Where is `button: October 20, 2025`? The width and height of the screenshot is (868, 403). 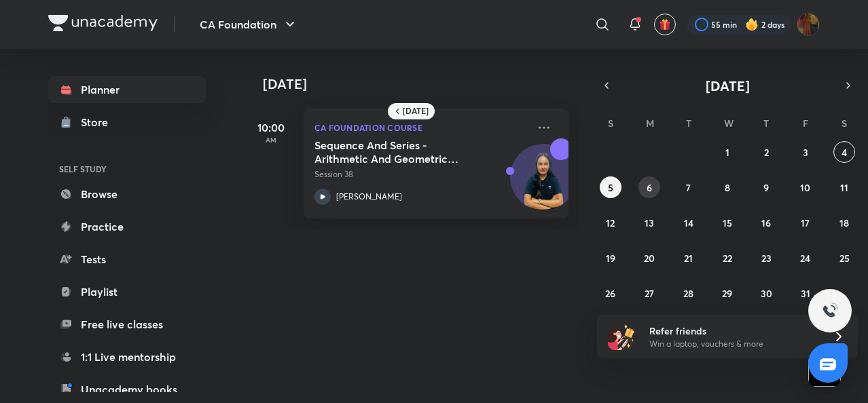 button: October 20, 2025 is located at coordinates (649, 258).